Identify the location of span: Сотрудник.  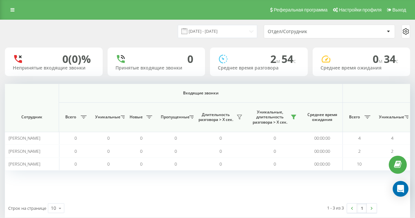
(32, 117).